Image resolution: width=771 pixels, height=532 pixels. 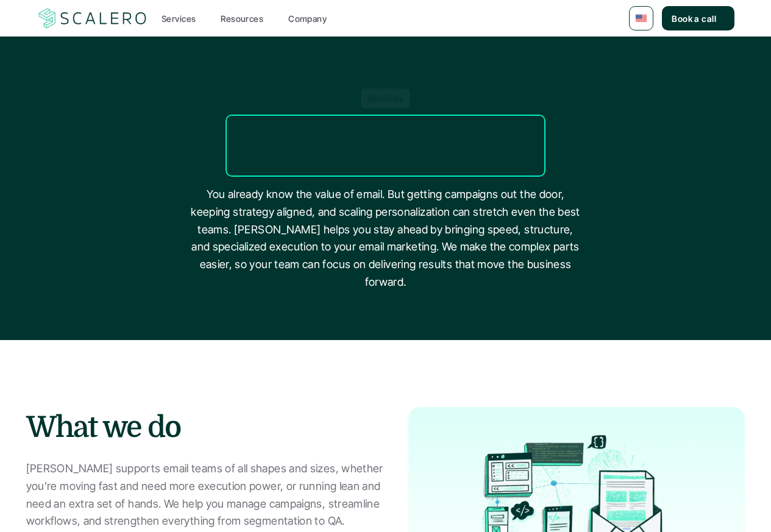 I want to click on p: You already know the value of email. But getting campaigns out the door, keeping strategy aligned..., so click(x=386, y=238).